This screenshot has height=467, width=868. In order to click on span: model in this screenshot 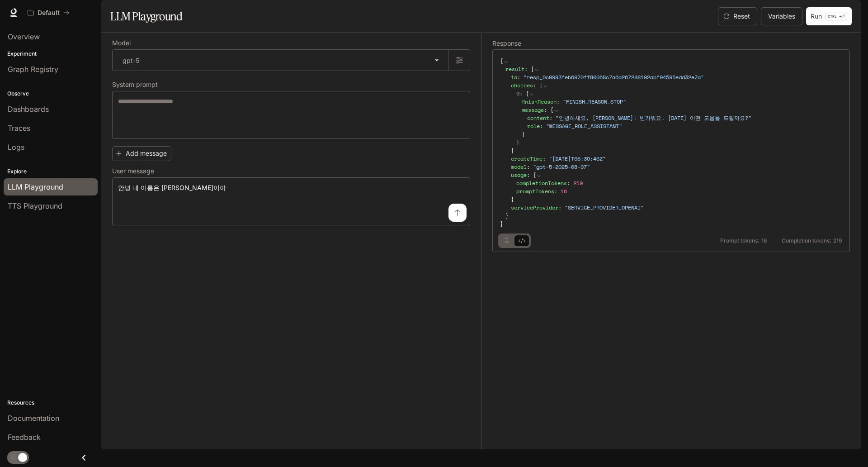, I will do `click(519, 166)`.